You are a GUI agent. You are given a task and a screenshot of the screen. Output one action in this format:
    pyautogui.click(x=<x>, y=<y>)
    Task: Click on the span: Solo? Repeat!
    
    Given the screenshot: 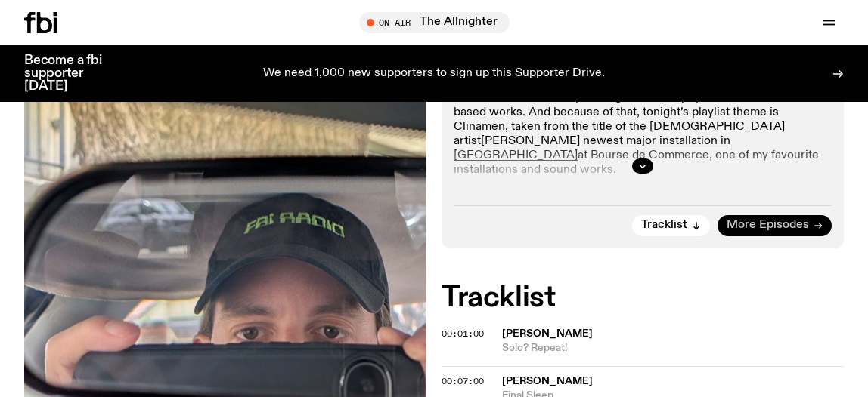 What is the action you would take?
    pyautogui.click(x=673, y=349)
    